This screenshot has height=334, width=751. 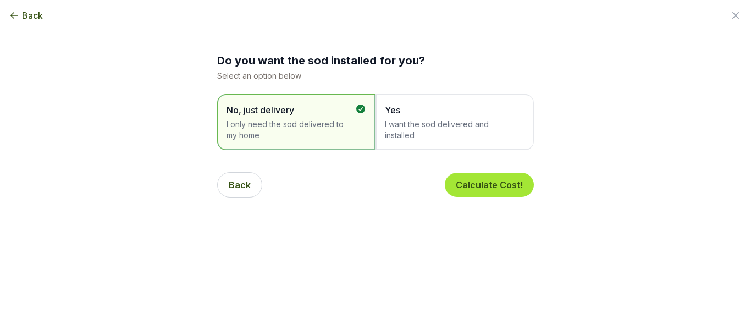 What do you see at coordinates (291, 130) in the screenshot?
I see `span: I only need the sod delivered to my home` at bounding box center [291, 130].